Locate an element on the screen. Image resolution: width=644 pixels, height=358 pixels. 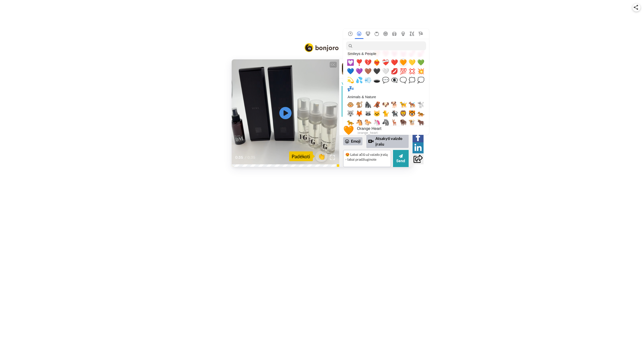
div: Emoji is located at coordinates (353, 141).